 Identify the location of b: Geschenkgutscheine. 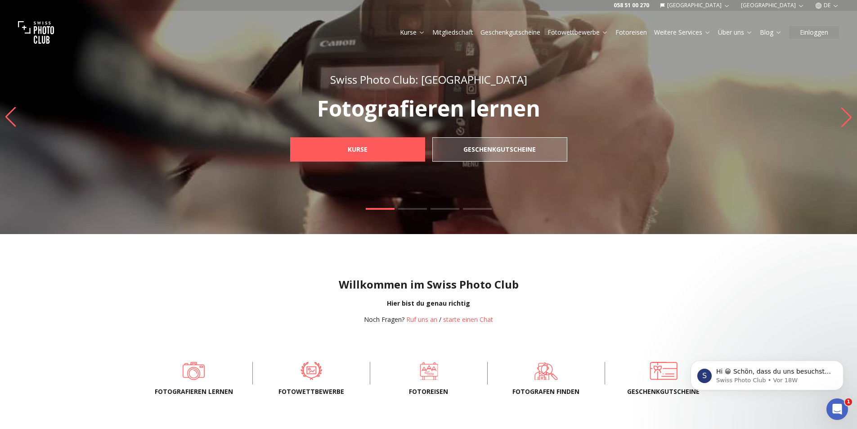
(499, 149).